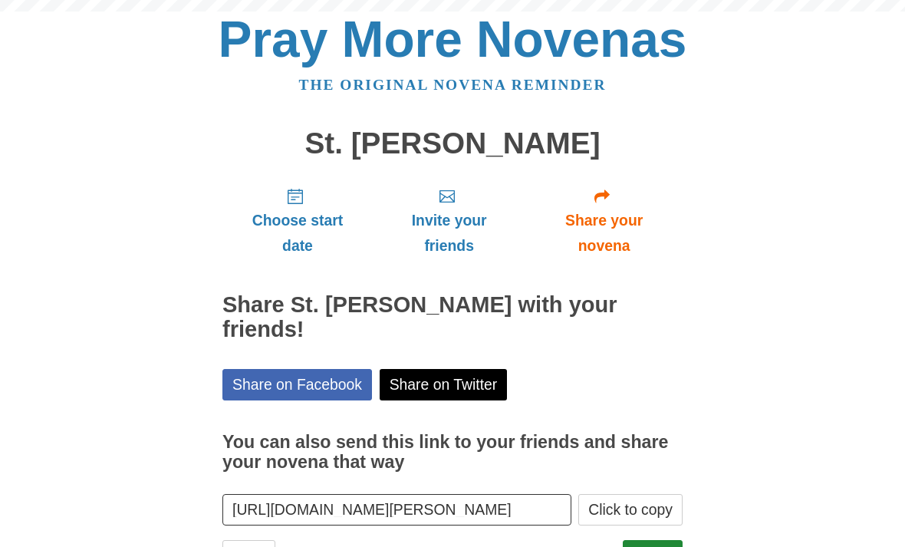 The height and width of the screenshot is (547, 905). Describe the element at coordinates (630, 509) in the screenshot. I see `button: Click to copy` at that location.